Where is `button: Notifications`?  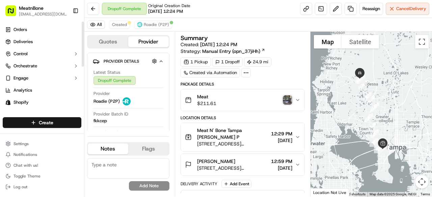 button: Notifications is located at coordinates (42, 155).